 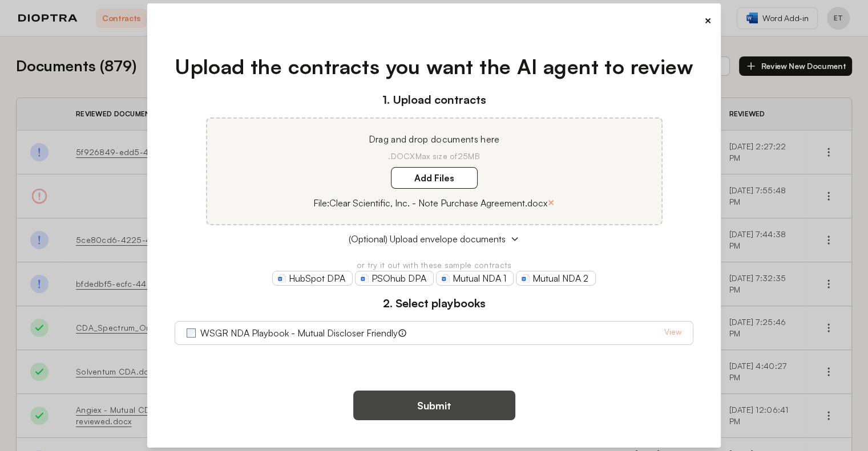 What do you see at coordinates (427, 239) in the screenshot?
I see `span: (Optional) Upload envelope documents` at bounding box center [427, 239].